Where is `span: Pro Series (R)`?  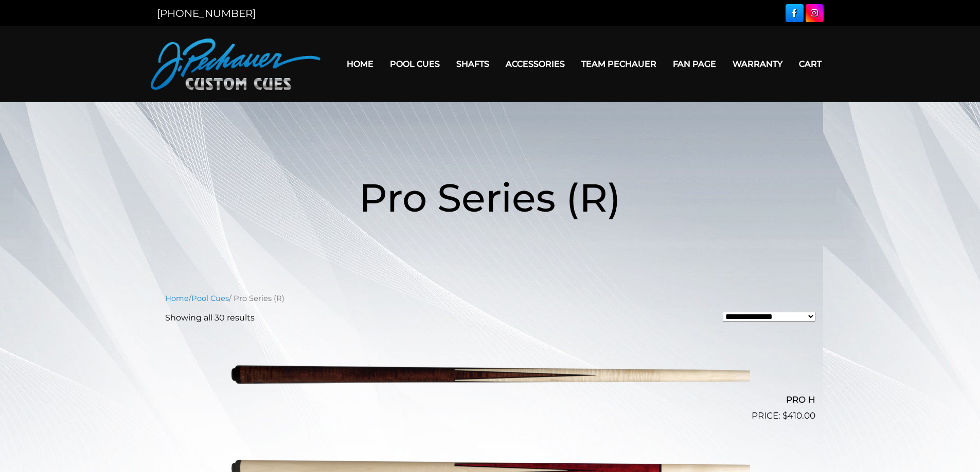 span: Pro Series (R) is located at coordinates (490, 197).